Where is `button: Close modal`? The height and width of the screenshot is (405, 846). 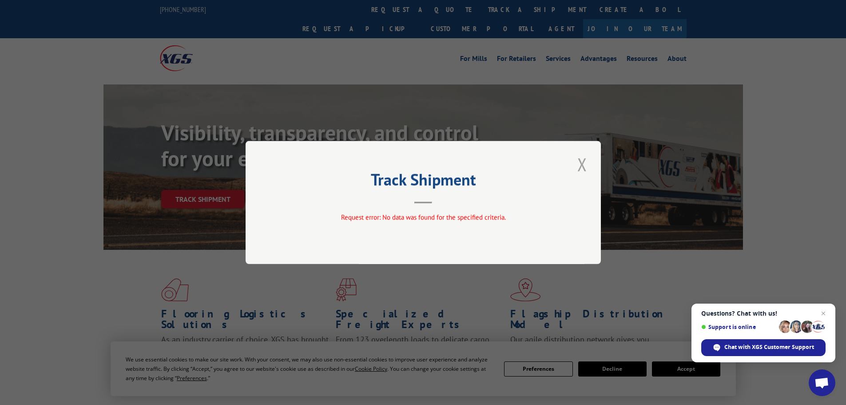
button: Close modal is located at coordinates (582, 164).